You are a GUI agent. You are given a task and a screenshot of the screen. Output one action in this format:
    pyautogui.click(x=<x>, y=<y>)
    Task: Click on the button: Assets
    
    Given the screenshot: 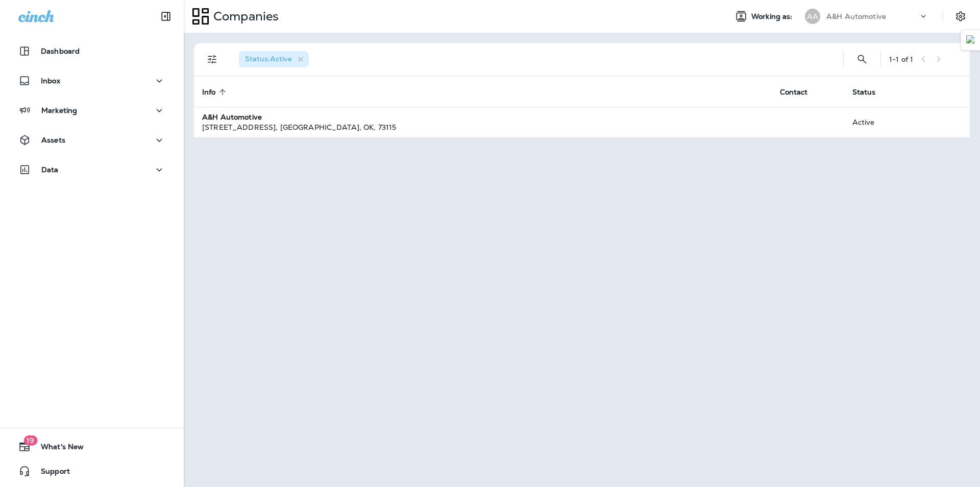 What is the action you would take?
    pyautogui.click(x=92, y=140)
    